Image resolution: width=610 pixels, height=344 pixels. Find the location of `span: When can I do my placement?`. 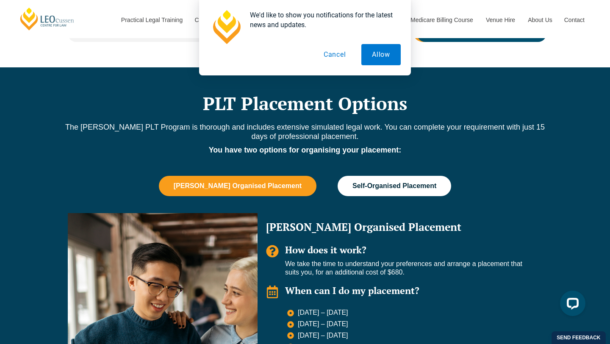

span: When can I do my placement? is located at coordinates (352, 290).